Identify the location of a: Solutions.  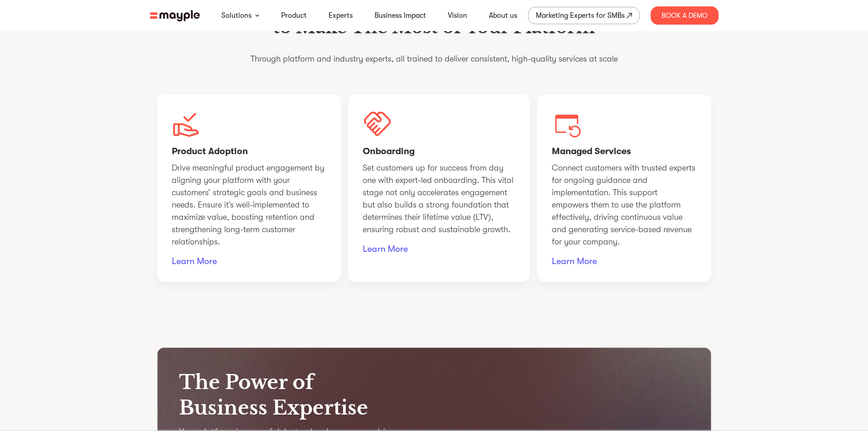
(237, 16).